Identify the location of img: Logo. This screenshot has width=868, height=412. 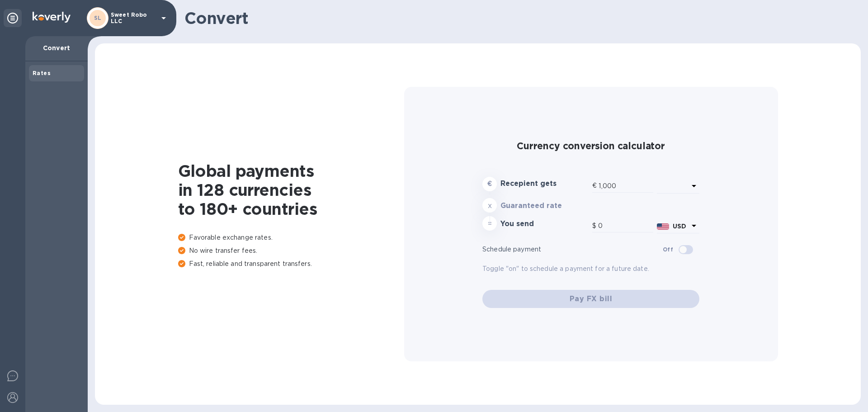
(52, 17).